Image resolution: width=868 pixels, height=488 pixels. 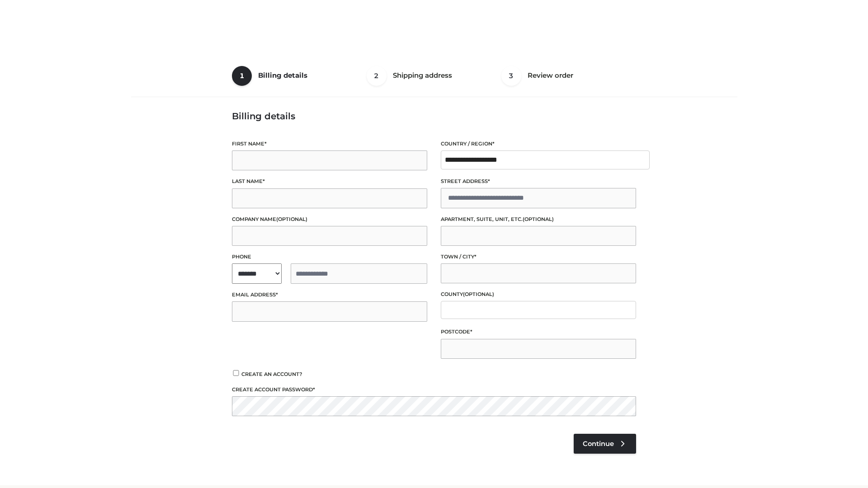 I want to click on label: Postcode, so click(x=538, y=332).